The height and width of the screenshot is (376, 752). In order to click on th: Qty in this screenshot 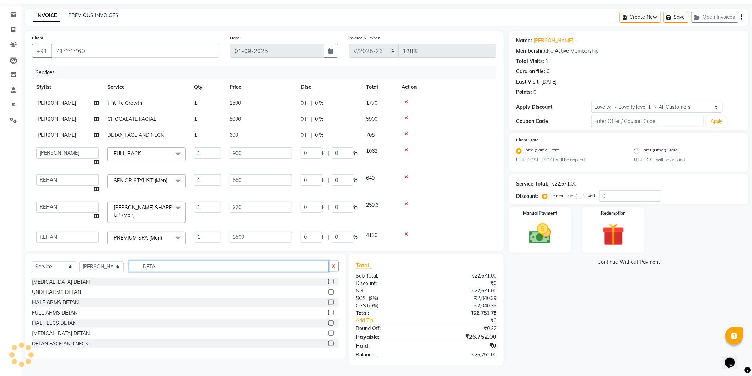, I will do `click(207, 87)`.